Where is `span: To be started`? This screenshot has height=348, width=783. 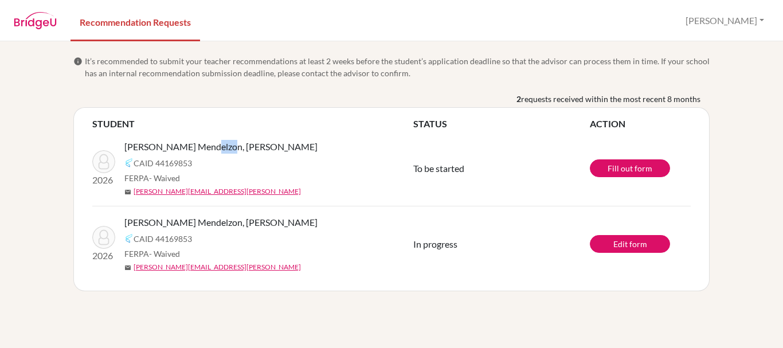 span: To be started is located at coordinates (438, 168).